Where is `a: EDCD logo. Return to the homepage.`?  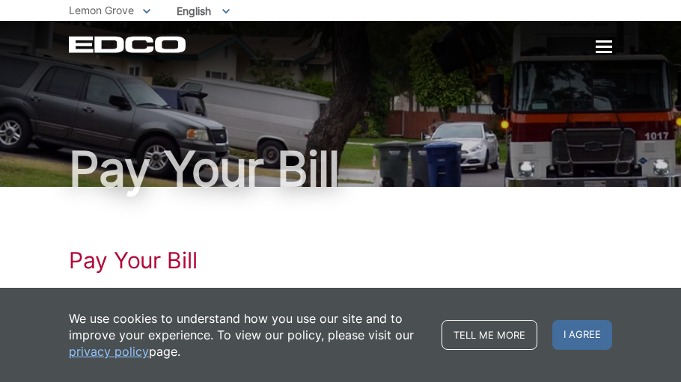
a: EDCD logo. Return to the homepage. is located at coordinates (128, 44).